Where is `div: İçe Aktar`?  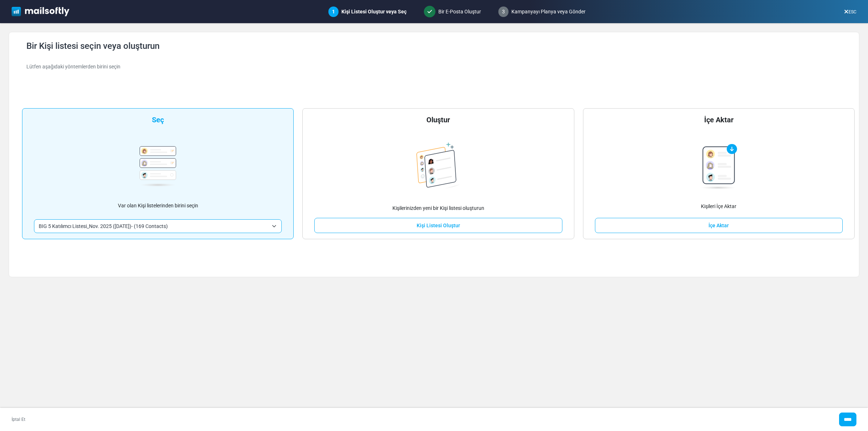
div: İçe Aktar is located at coordinates (719, 120).